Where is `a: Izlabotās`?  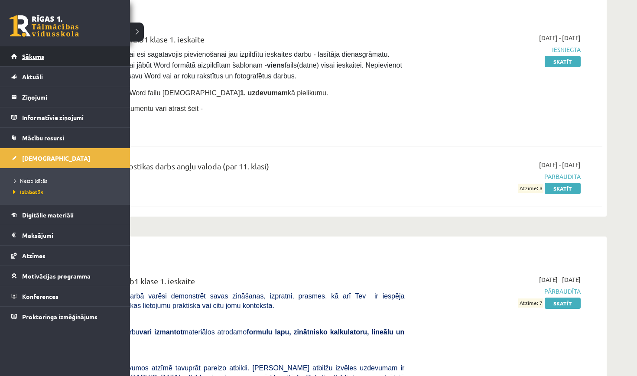
a: Izlabotās is located at coordinates (66, 192).